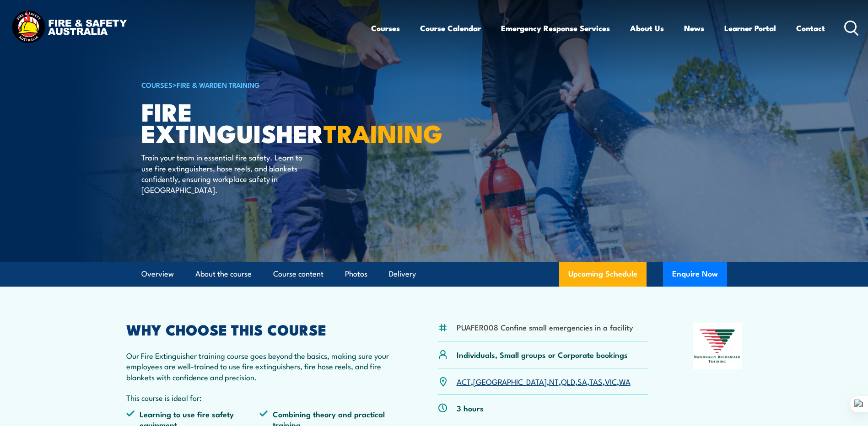  I want to click on a: Overview, so click(157, 274).